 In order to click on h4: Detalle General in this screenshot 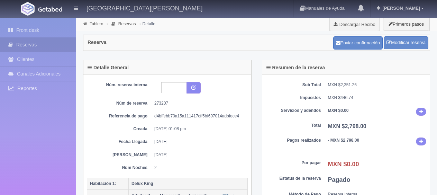, I will do `click(108, 68)`.